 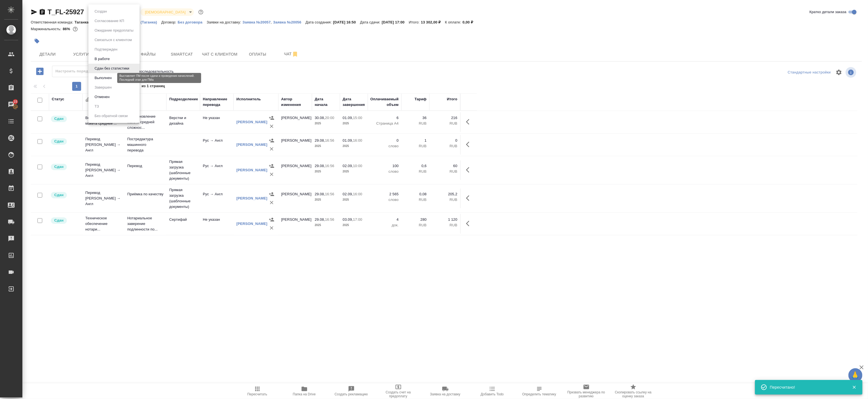 What do you see at coordinates (111, 116) in the screenshot?
I see `button: Без обратной связи` at bounding box center [111, 116].